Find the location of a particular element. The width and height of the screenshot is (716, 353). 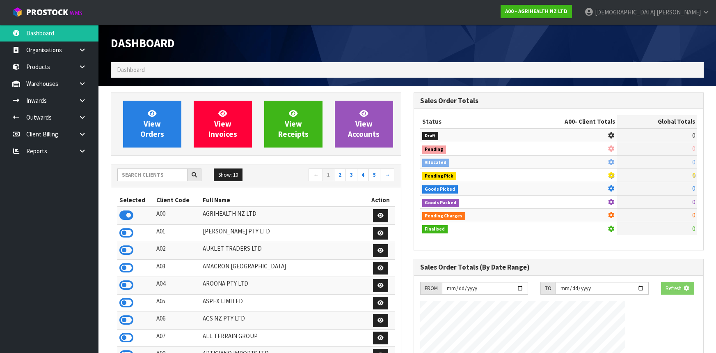

div: TO is located at coordinates (548, 288).